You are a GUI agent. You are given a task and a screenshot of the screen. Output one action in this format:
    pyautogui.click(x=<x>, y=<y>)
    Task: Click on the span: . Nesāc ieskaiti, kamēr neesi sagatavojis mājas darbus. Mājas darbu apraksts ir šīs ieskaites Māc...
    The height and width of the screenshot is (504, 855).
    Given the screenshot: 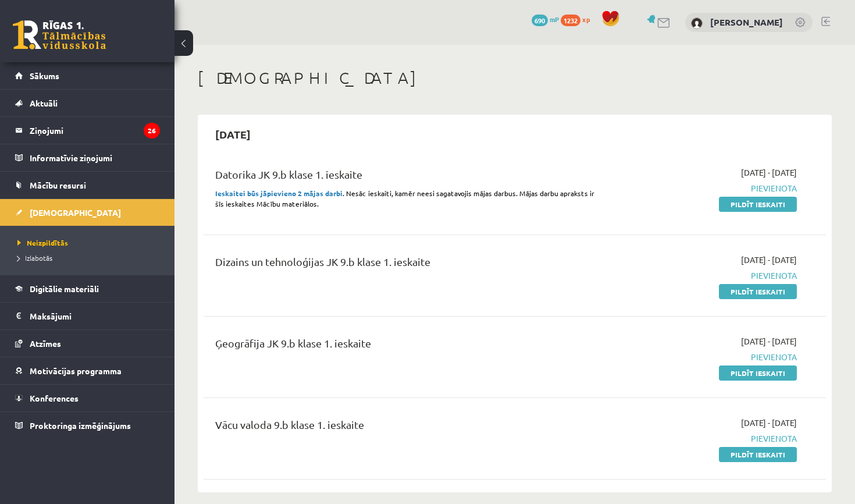 What is the action you would take?
    pyautogui.click(x=405, y=198)
    